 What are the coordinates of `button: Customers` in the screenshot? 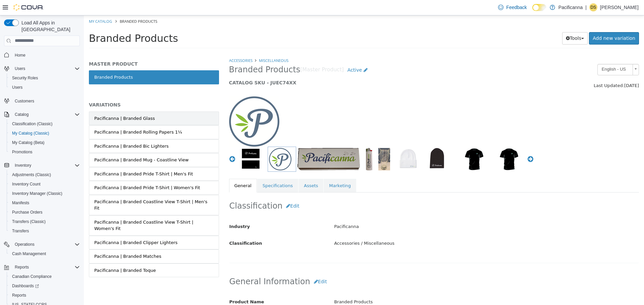 It's located at (42, 101).